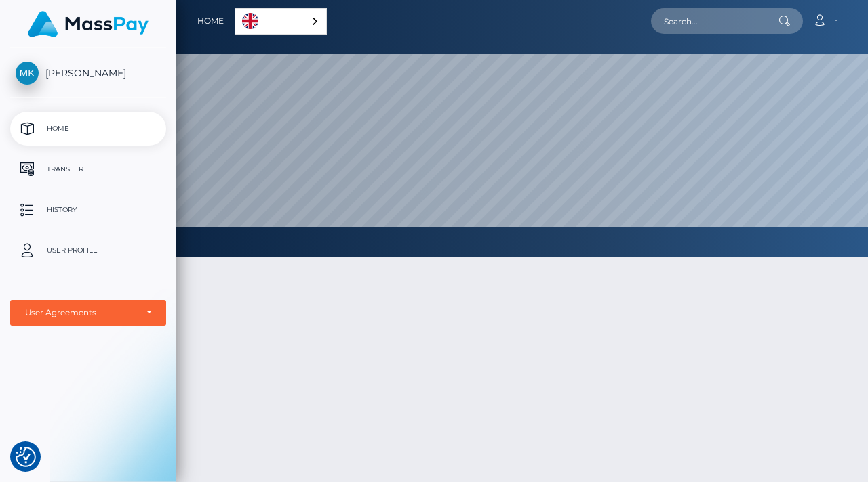 Image resolution: width=868 pixels, height=482 pixels. I want to click on aside: Language selected: English, so click(281, 21).